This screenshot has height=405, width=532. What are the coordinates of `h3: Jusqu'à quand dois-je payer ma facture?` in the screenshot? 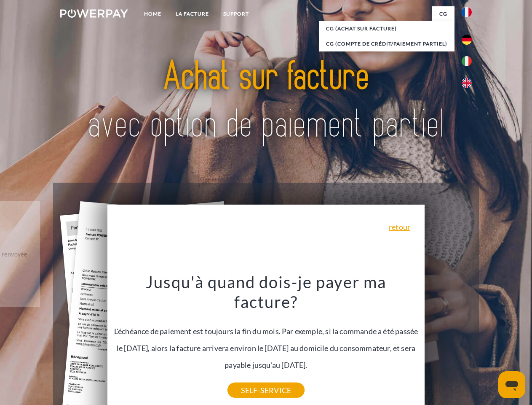 It's located at (266, 291).